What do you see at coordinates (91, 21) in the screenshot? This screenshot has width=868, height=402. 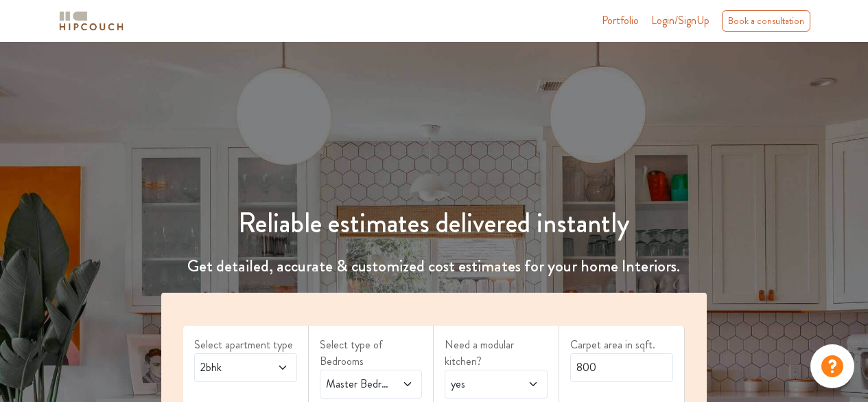 I see `span: logo-horizontal.svg` at bounding box center [91, 21].